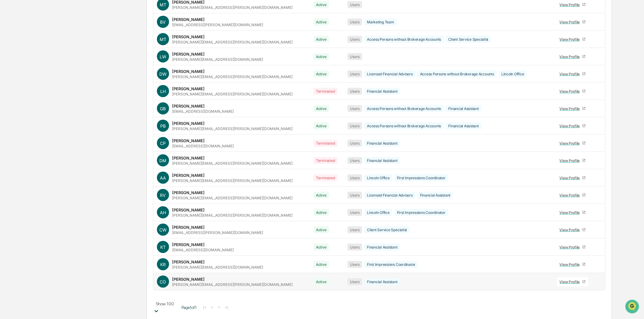  I want to click on span: MT, so click(163, 39).